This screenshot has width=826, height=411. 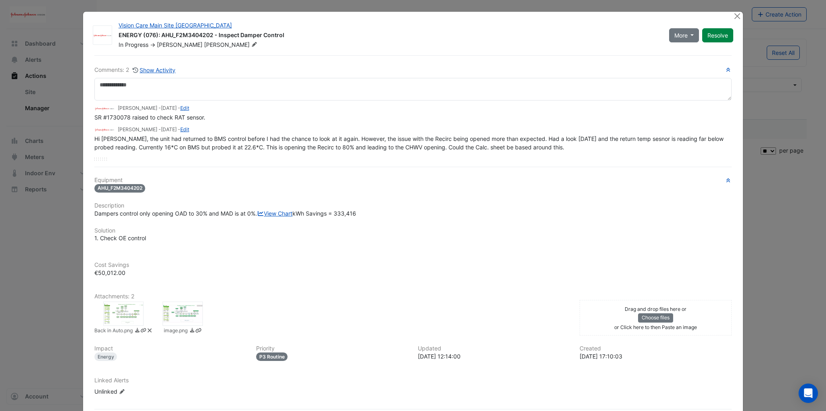 What do you see at coordinates (389, 36) in the screenshot?
I see `div: ENERGY (076): AHU_F2M3404202 - Inspect Damper Control` at bounding box center [389, 36].